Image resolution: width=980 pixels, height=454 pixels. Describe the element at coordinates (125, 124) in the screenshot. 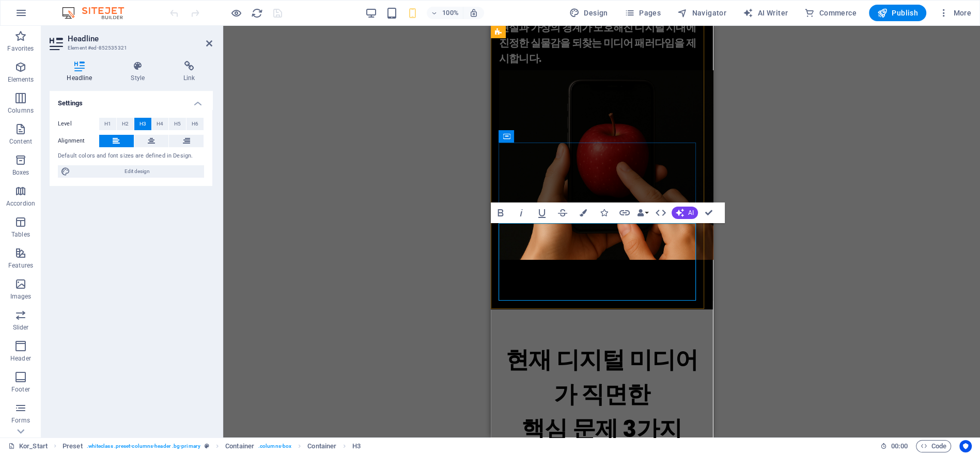

I see `span: H2` at that location.